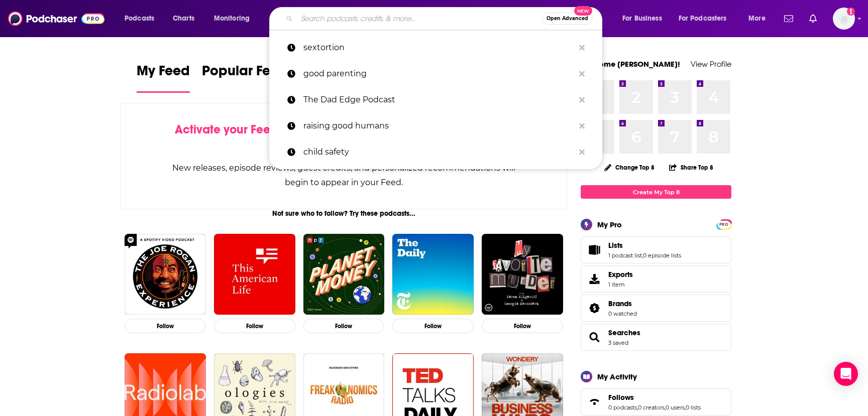  Describe the element at coordinates (609, 224) in the screenshot. I see `div: My Pro` at that location.